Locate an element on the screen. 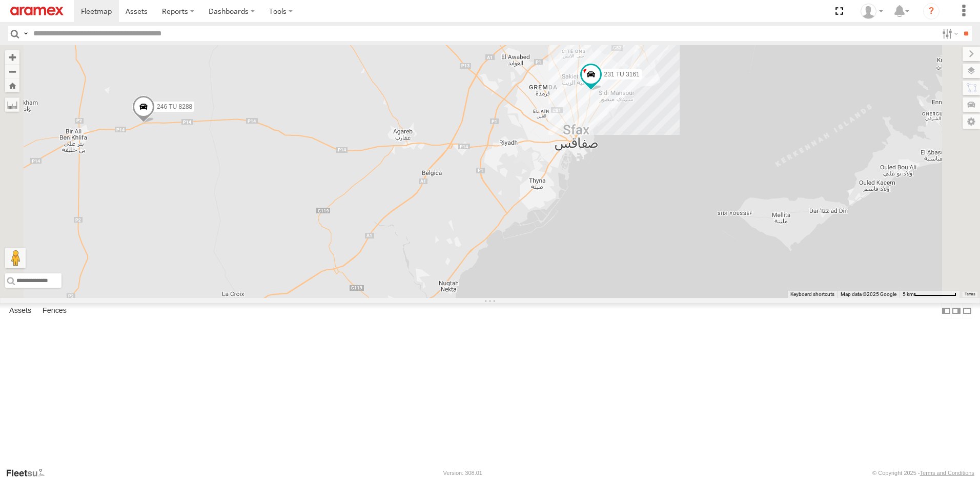 Image resolution: width=980 pixels, height=478 pixels. label: Dock Summary Table to the Right is located at coordinates (957, 310).